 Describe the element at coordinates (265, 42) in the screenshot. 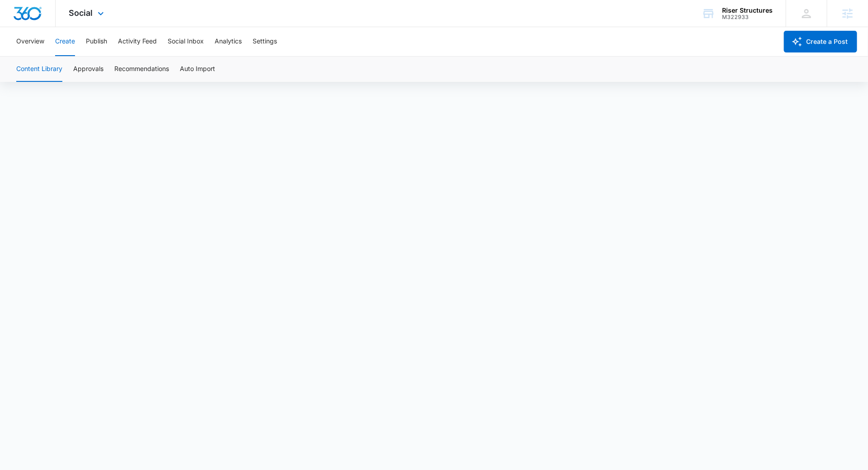

I see `button: Settings` at that location.